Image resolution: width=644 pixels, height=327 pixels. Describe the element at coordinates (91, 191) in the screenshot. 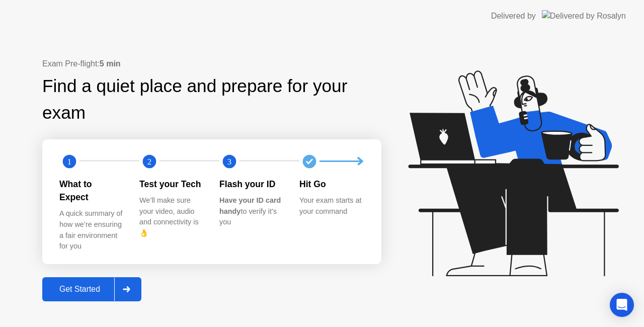

I see `div: What to Expect` at that location.